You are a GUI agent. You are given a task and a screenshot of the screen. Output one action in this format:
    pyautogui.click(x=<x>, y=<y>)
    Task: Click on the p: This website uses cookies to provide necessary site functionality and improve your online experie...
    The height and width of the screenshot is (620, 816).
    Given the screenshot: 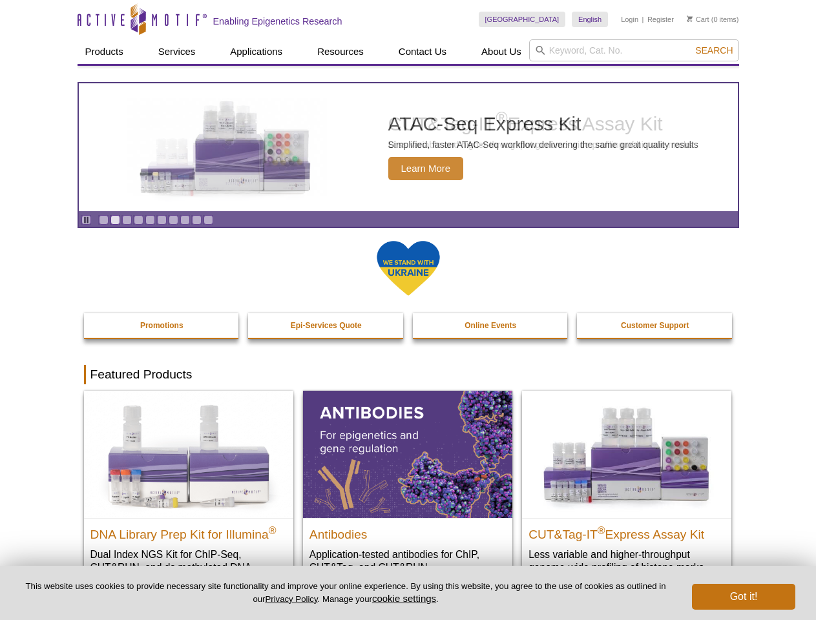 What is the action you would take?
    pyautogui.click(x=345, y=593)
    